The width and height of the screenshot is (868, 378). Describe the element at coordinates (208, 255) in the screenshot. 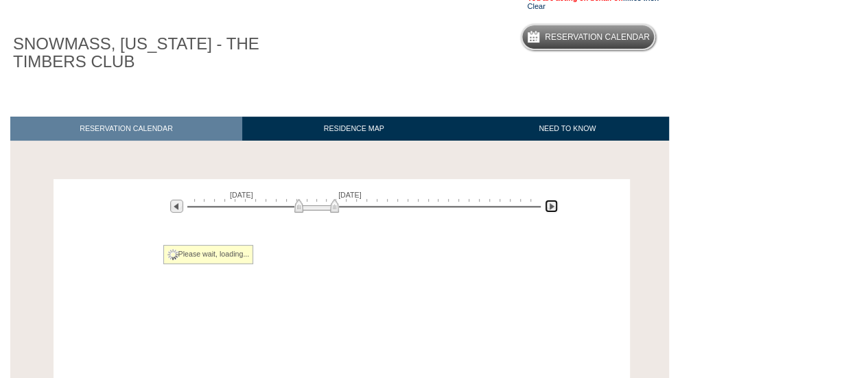

I see `div: Please wait, loading...` at that location.